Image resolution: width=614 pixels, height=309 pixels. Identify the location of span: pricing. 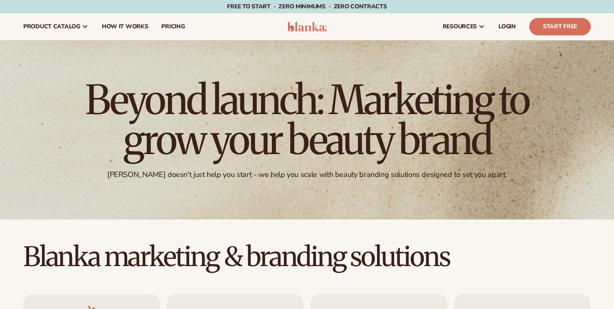
(173, 27).